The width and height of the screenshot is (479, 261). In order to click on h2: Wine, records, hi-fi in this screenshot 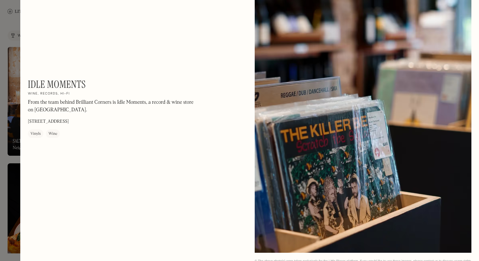, I will do `click(49, 94)`.